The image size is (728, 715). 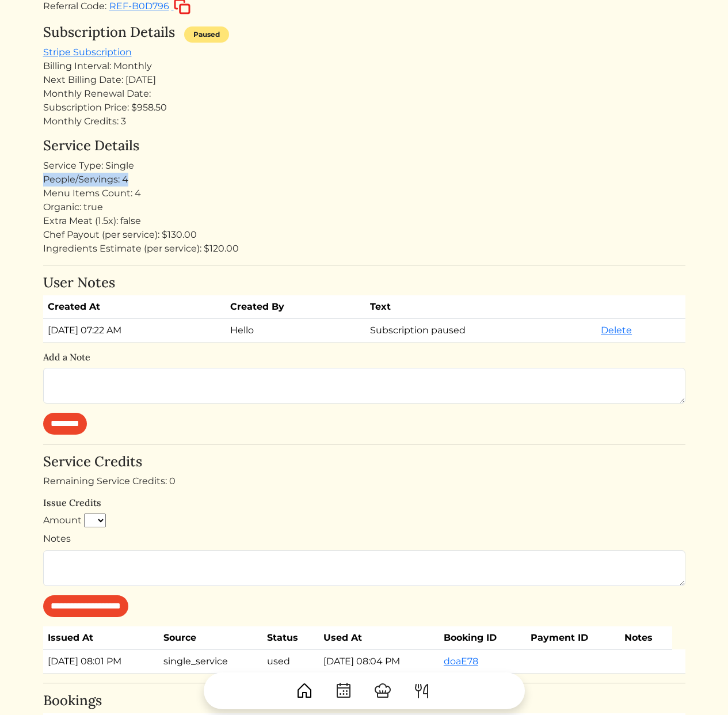 I want to click on td: Subscription paused, so click(x=480, y=330).